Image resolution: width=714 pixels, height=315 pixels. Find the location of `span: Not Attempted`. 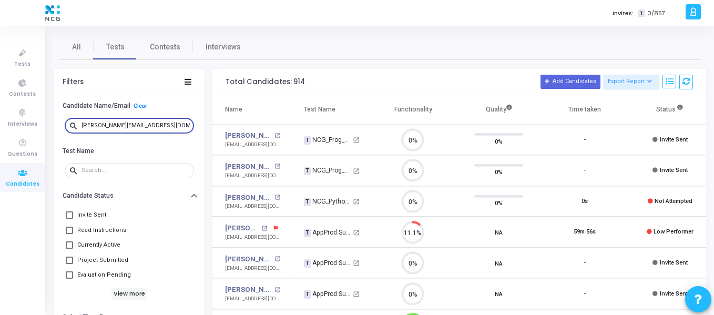

span: Not Attempted is located at coordinates (674, 201).